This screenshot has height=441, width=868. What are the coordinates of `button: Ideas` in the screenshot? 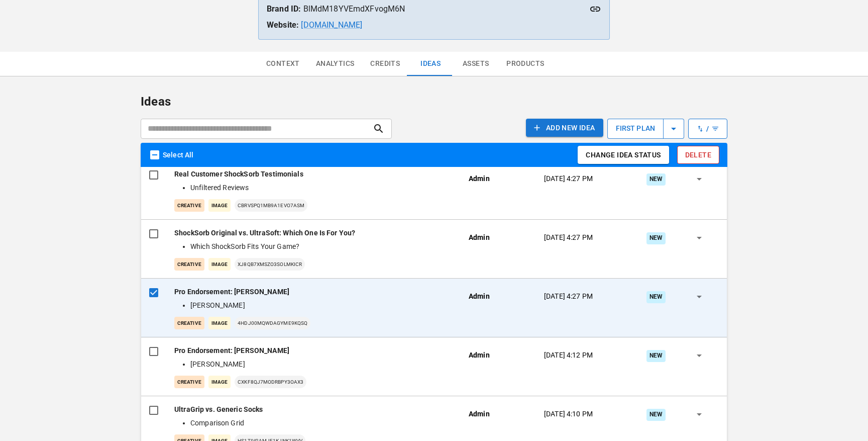 It's located at (430, 64).